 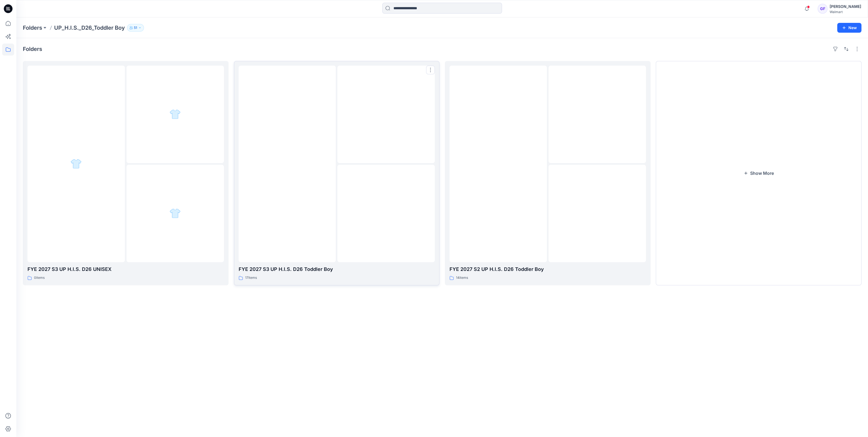 What do you see at coordinates (337, 173) in the screenshot?
I see `a: folder 1folder 2folder 3FYE 2027 S3 UP H.I.S. D26 Toddler Boy17items` at bounding box center [337, 173].